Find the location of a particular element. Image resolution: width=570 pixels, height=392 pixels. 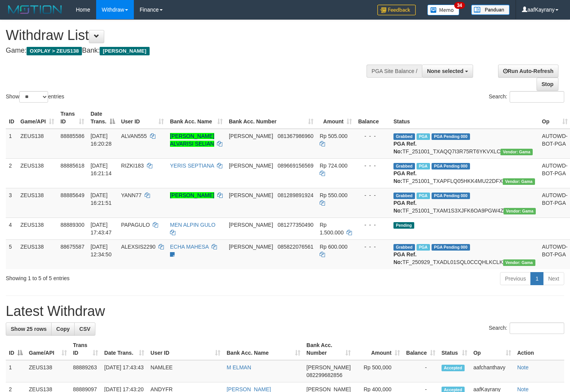

td: NAMLEE is located at coordinates (185, 371).